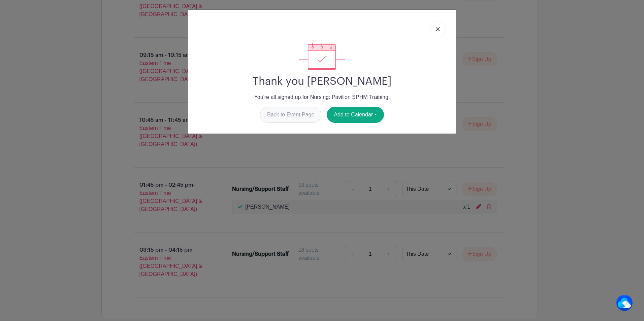  What do you see at coordinates (322, 97) in the screenshot?
I see `p: You're all signed up for Nursing: Pavilion SPHM Training.` at bounding box center [322, 97].